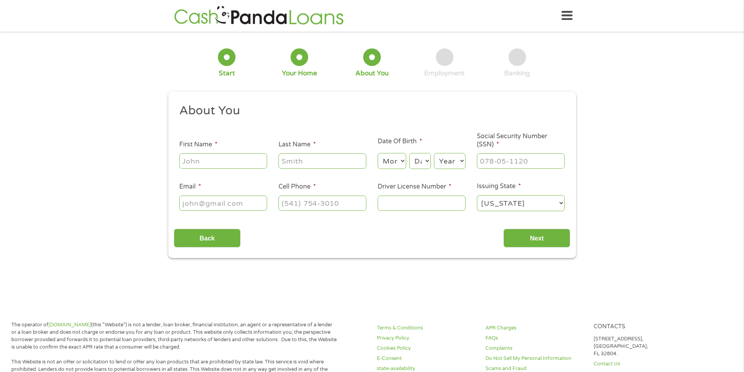 Image resolution: width=744 pixels, height=372 pixels. I want to click on div: Start, so click(227, 73).